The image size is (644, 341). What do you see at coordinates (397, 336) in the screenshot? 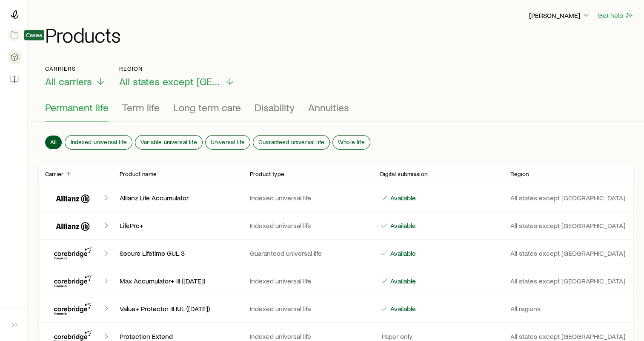
I see `p: Paper only` at bounding box center [397, 336].